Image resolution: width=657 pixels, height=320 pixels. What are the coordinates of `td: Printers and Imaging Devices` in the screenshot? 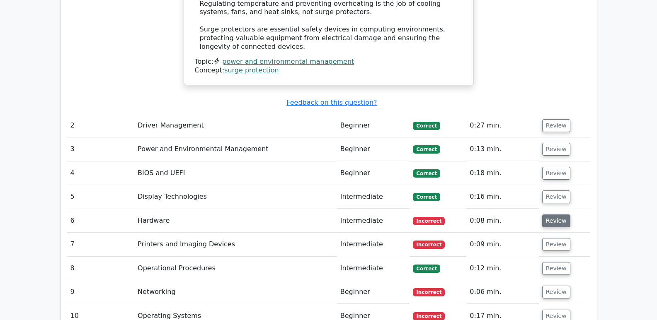 It's located at (235, 244).